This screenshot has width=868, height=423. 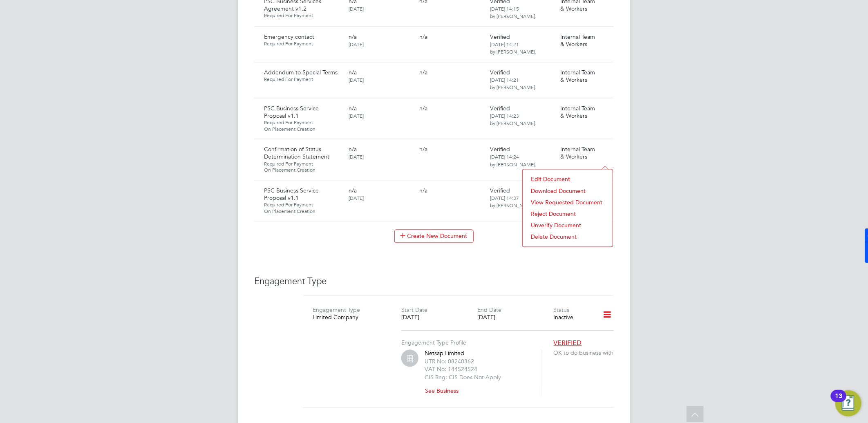 I want to click on li: Reject Document, so click(x=568, y=214).